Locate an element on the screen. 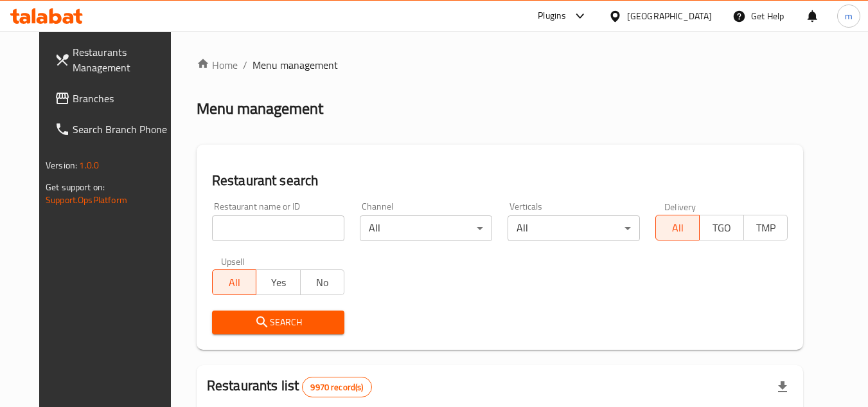 This screenshot has width=868, height=407. button: Yes is located at coordinates (277, 282).